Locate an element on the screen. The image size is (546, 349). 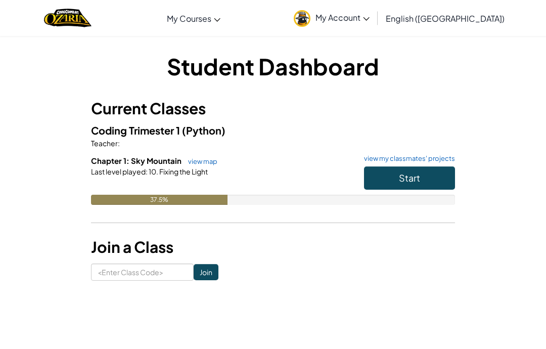
a: My Courses is located at coordinates (194, 18).